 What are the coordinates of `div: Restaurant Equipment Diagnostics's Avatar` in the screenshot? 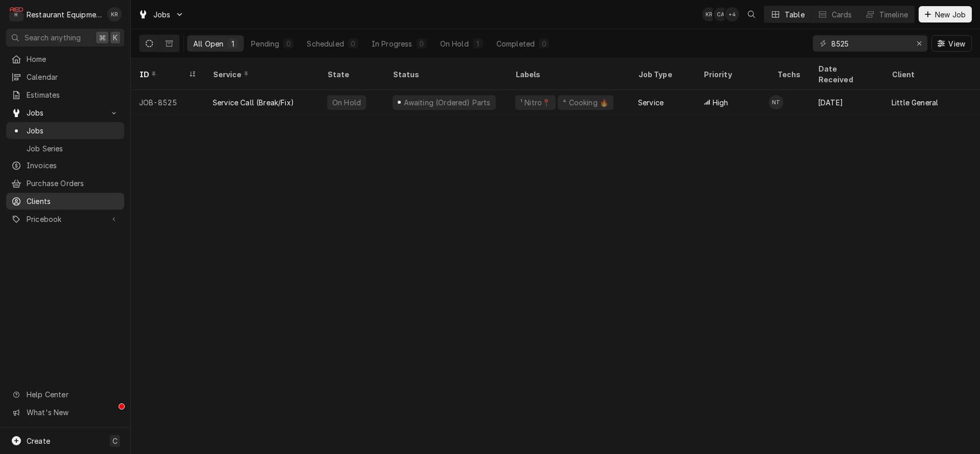 It's located at (17, 14).